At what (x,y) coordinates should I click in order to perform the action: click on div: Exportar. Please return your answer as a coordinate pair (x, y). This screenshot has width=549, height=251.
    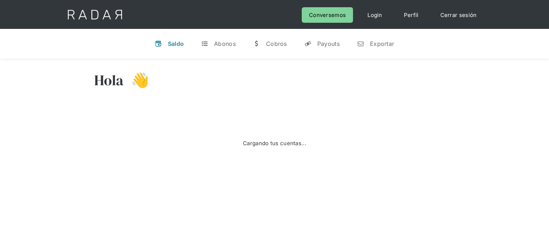
    Looking at the image, I should click on (382, 44).